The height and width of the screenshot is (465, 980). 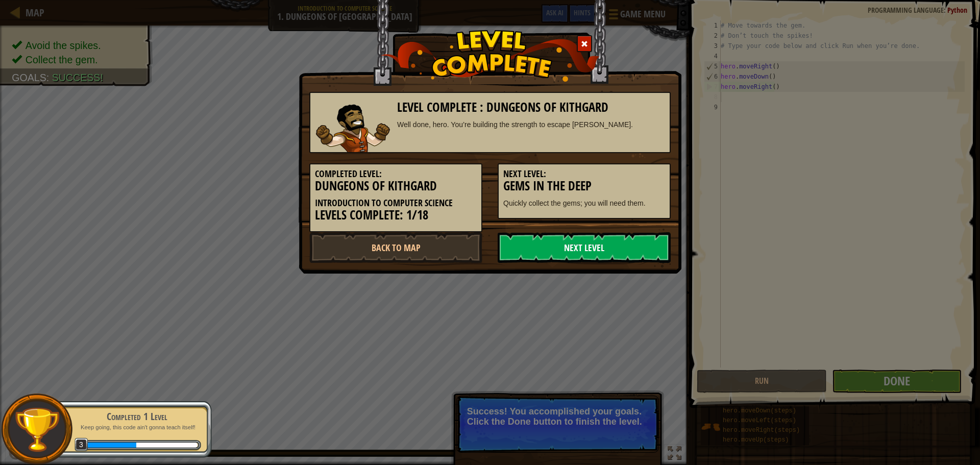 What do you see at coordinates (136, 427) in the screenshot?
I see `p: Keep going, this code ain't gonna teach itself!` at bounding box center [136, 427].